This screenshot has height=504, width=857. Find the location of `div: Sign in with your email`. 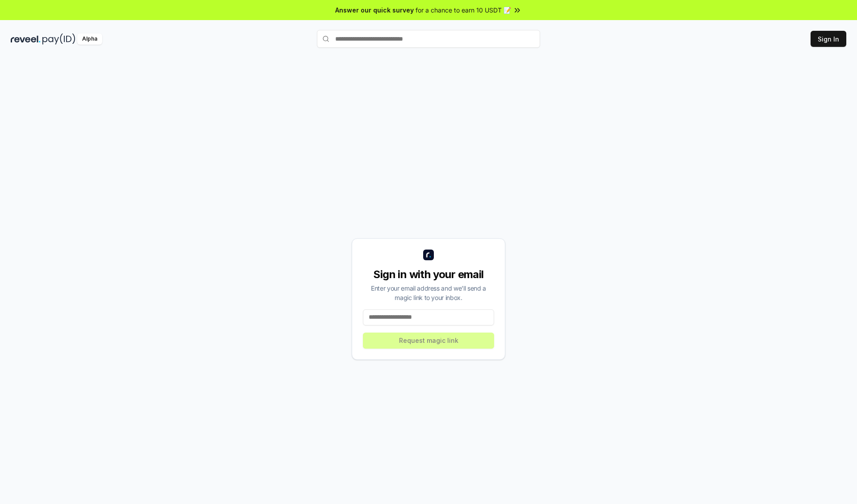

div: Sign in with your email is located at coordinates (429, 275).